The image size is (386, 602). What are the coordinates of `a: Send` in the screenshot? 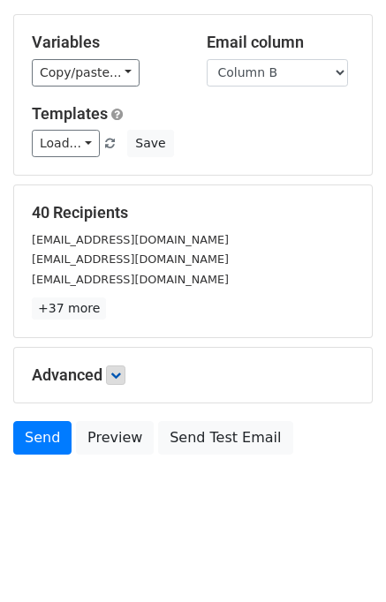 It's located at (42, 438).